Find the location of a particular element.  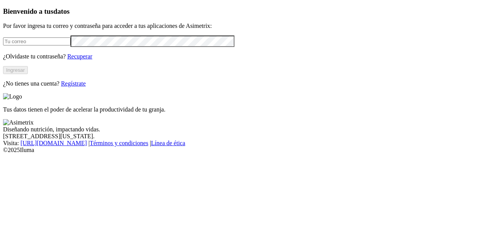

a: Línea de ética is located at coordinates (168, 143).